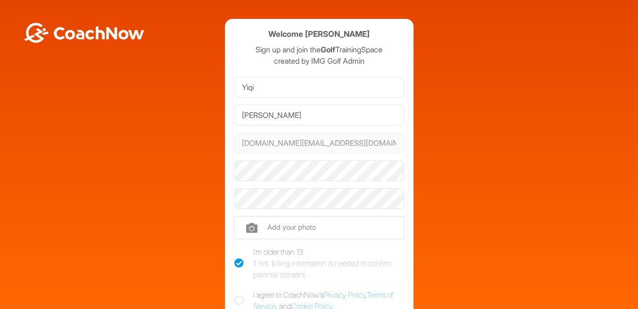 Image resolution: width=638 pixels, height=309 pixels. What do you see at coordinates (319, 87) in the screenshot?
I see `input: First Name` at bounding box center [319, 87].